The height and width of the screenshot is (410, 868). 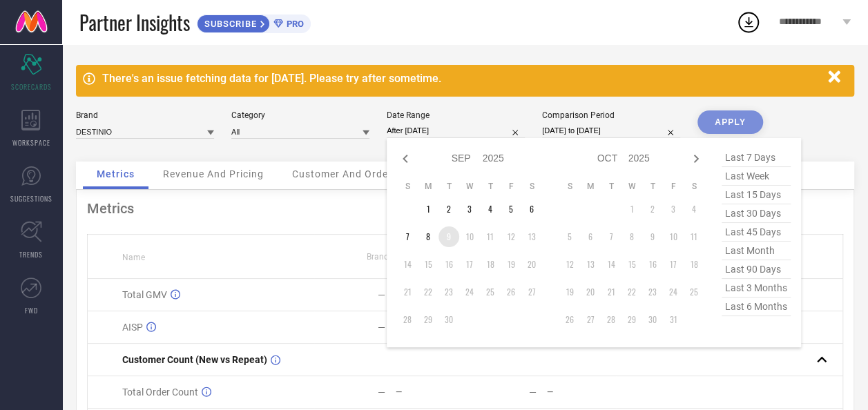 What do you see at coordinates (490, 292) in the screenshot?
I see `td: Thu Sep 25 2025` at bounding box center [490, 292].